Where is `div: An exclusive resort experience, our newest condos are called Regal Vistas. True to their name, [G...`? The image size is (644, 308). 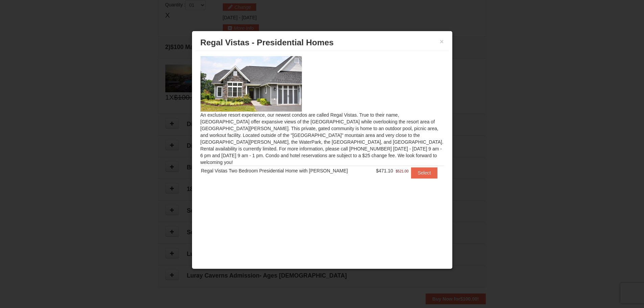
div: An exclusive resort experience, our newest condos are called Regal Vistas. True to their name, [G... is located at coordinates (322, 121).